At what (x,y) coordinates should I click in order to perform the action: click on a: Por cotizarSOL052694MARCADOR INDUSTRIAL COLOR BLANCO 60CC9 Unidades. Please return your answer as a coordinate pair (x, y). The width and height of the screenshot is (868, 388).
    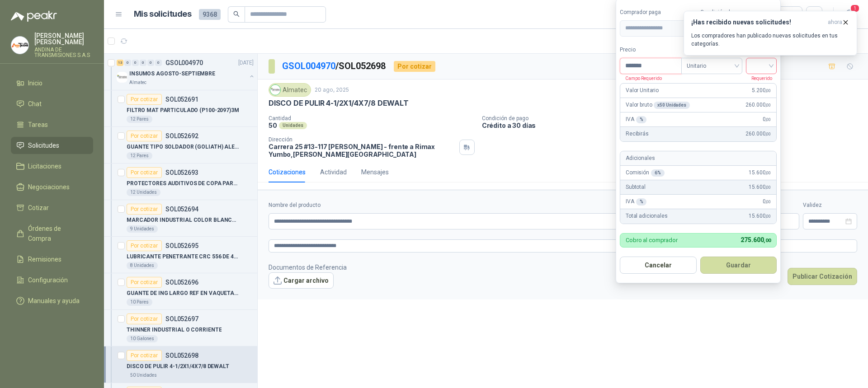
    Looking at the image, I should click on (180, 218).